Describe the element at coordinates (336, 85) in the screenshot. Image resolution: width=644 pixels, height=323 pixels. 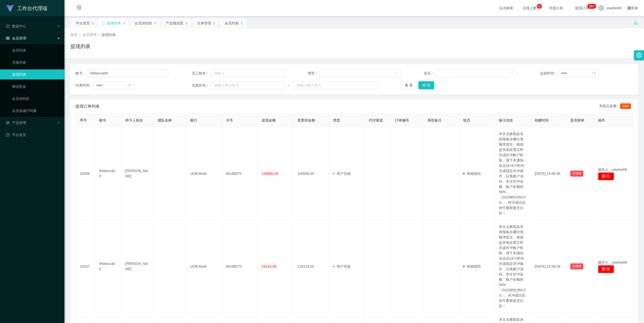
I see `input: 请输入最大值为` at that location.